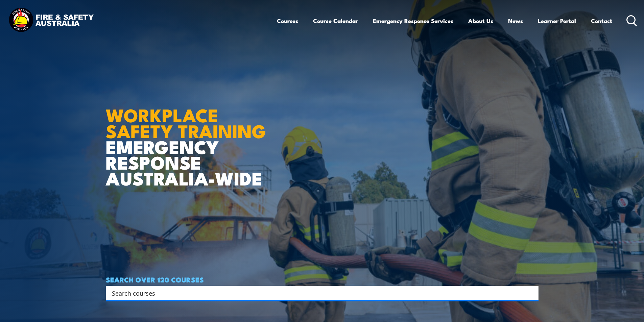 This screenshot has height=322, width=644. Describe the element at coordinates (322, 279) in the screenshot. I see `h4: SEARCH OVER 120 COURSES` at that location.